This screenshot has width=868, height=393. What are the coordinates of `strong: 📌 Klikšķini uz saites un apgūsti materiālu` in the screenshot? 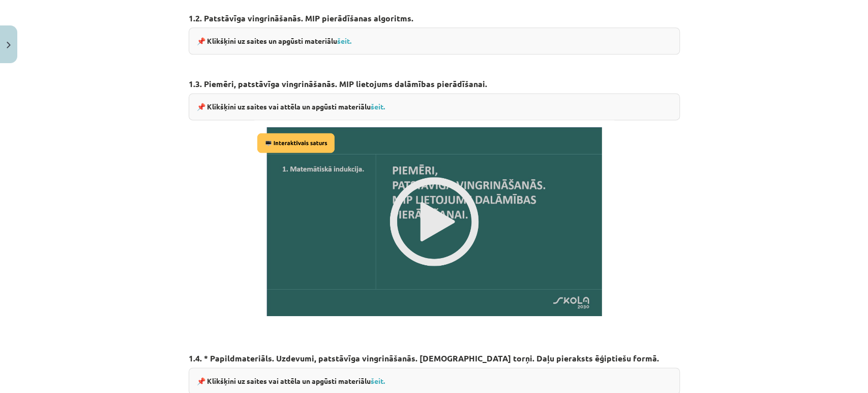 It's located at (274, 41).